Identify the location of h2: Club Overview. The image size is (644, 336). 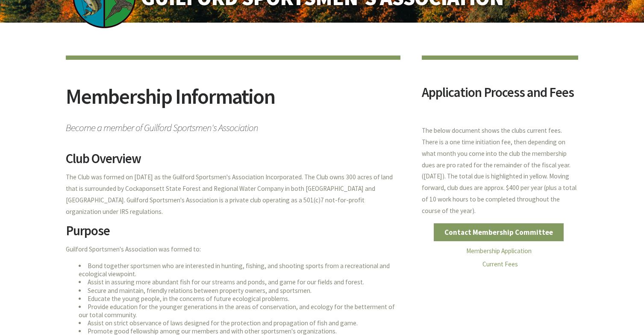
(233, 162).